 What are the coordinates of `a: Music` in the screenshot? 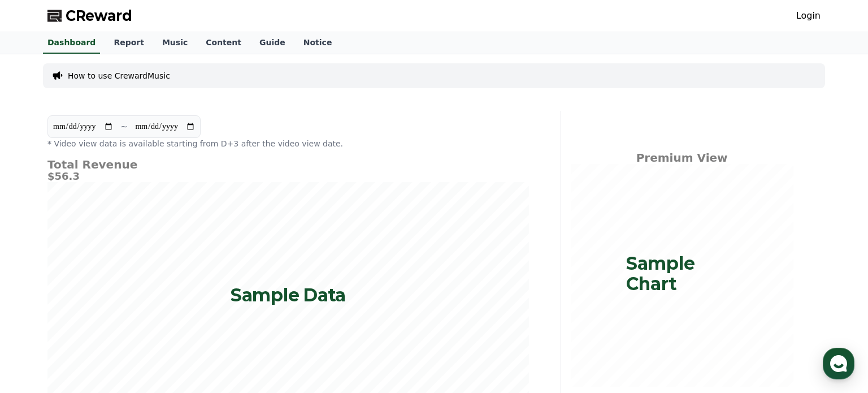 It's located at (175, 43).